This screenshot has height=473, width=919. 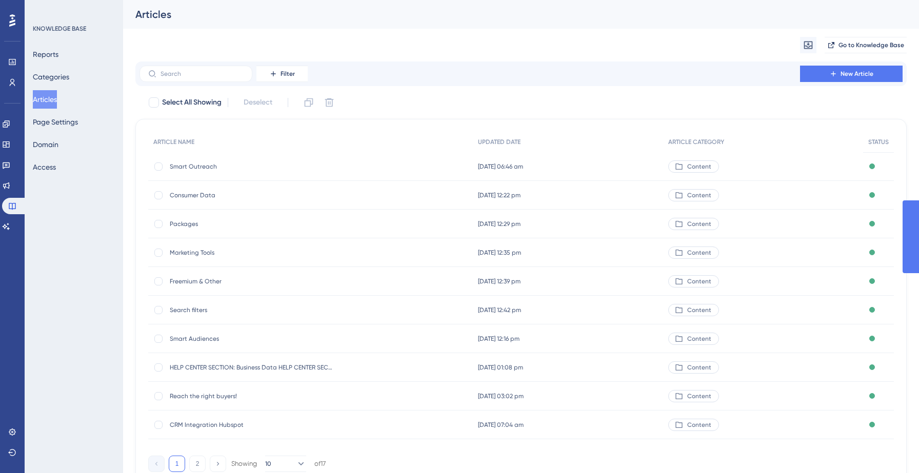 What do you see at coordinates (252, 167) in the screenshot?
I see `span: Smart Outreach` at bounding box center [252, 167].